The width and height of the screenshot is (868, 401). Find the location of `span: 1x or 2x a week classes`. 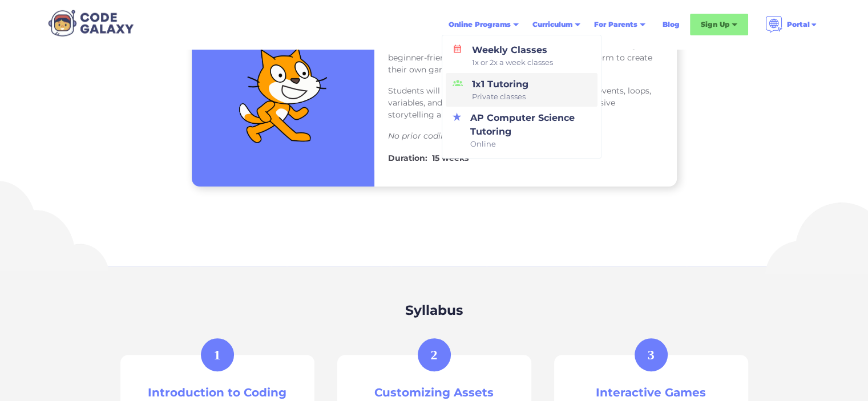

span: 1x or 2x a week classes is located at coordinates (513, 63).